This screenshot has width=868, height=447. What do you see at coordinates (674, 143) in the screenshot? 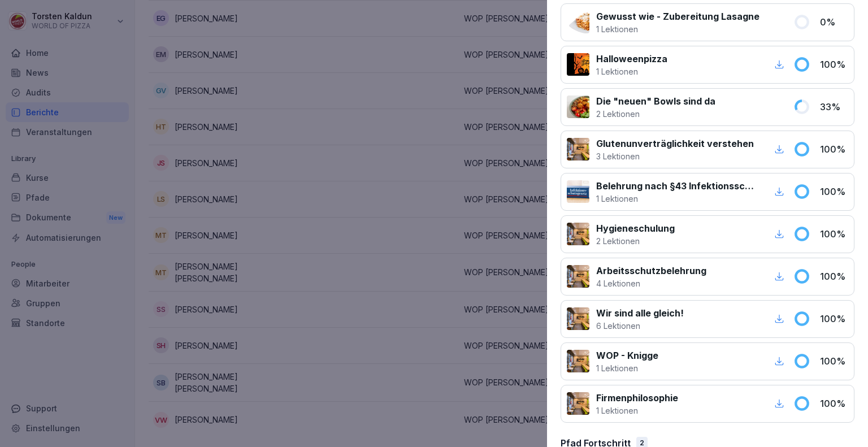
I see `p: Glutenunverträglichkeit verstehen` at bounding box center [674, 143].